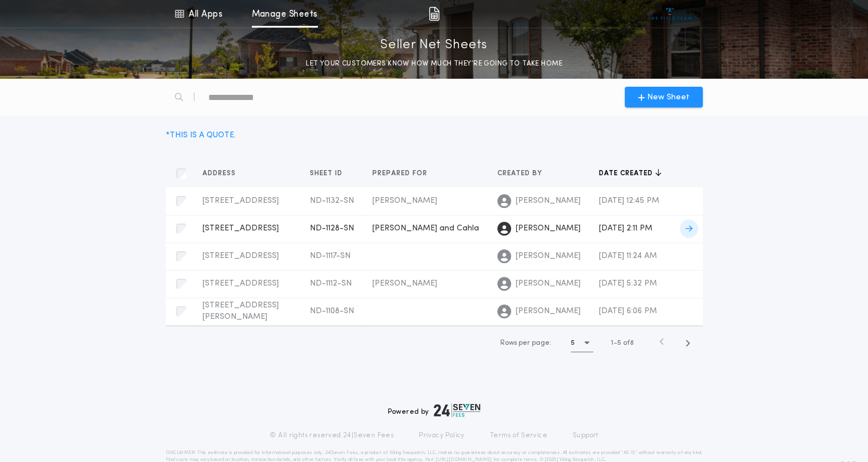  What do you see at coordinates (668, 97) in the screenshot?
I see `span: New Sheet` at bounding box center [668, 97].